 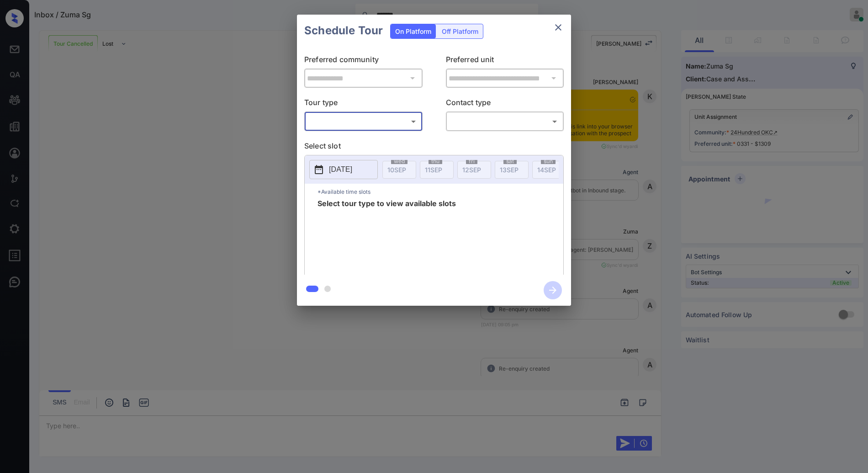 I want to click on p: Preferred unit, so click(x=505, y=62).